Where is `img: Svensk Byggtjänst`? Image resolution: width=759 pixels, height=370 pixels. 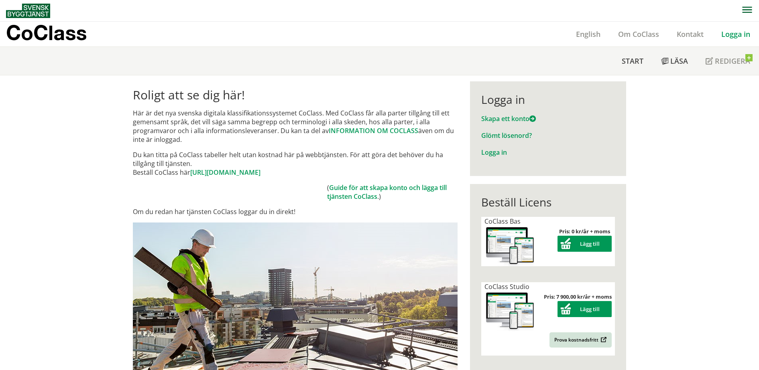 img: Svensk Byggtjänst is located at coordinates (28, 11).